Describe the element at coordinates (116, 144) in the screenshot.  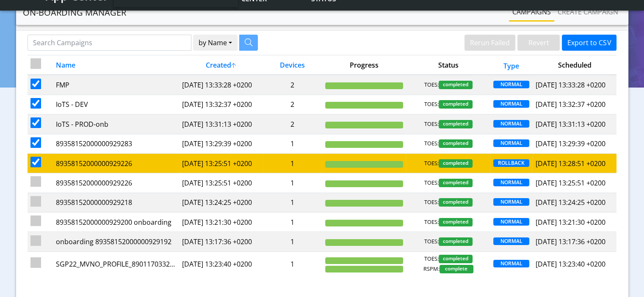
I see `div: 89358152000000929283` at that location.